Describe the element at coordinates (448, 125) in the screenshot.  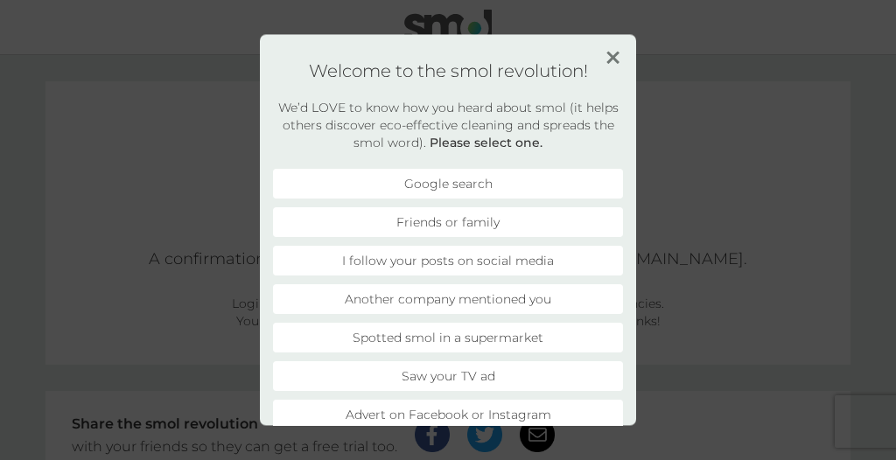
I see `h2: We’d LOVE to know how you heard about smol (it helps others discover eco-effective cleaning and s...` at that location.